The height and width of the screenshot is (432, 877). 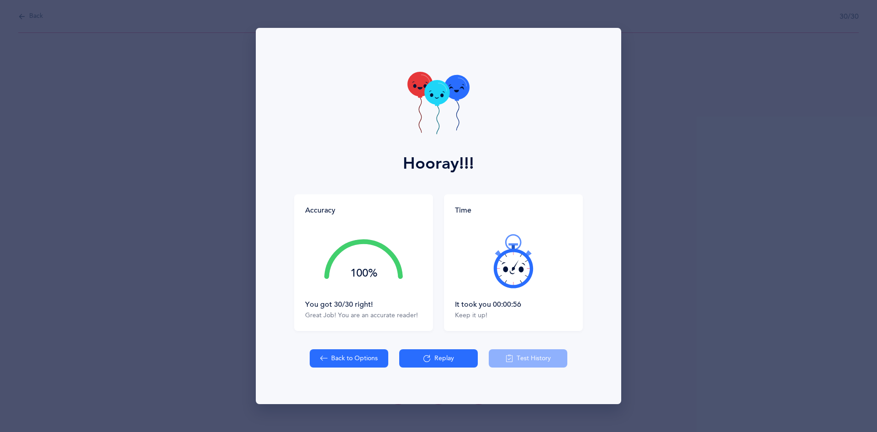 What do you see at coordinates (363, 304) in the screenshot?
I see `div: You got 30/30 right!` at bounding box center [363, 304].